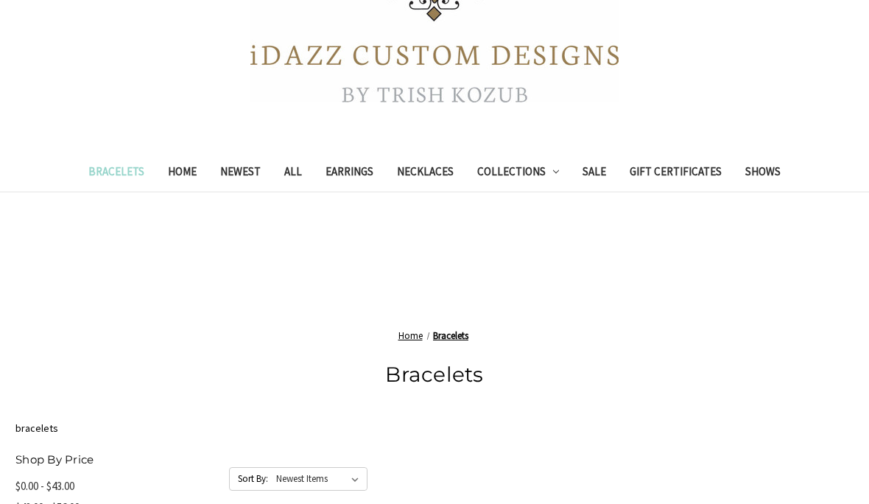 Image resolution: width=869 pixels, height=504 pixels. Describe the element at coordinates (451, 335) in the screenshot. I see `span: Bracelets` at that location.